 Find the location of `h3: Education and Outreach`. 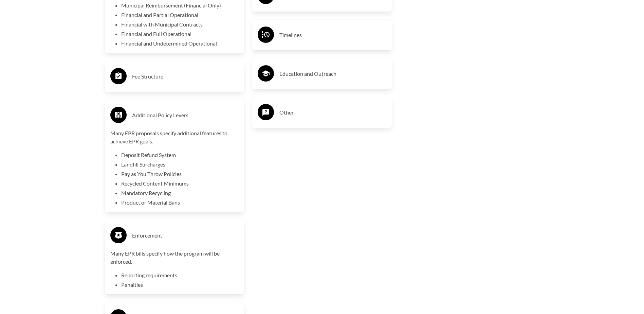

h3: Education and Outreach is located at coordinates (332, 74).